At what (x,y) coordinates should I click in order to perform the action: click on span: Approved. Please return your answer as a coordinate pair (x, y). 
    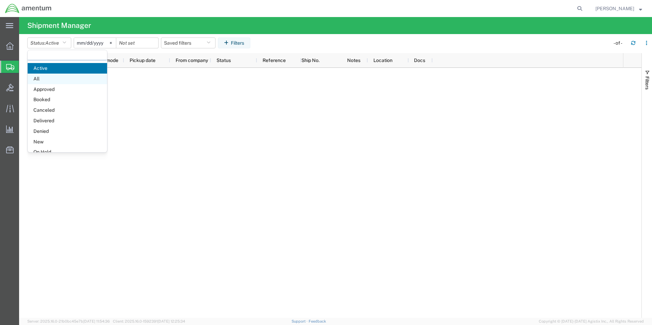
    Looking at the image, I should click on (67, 89).